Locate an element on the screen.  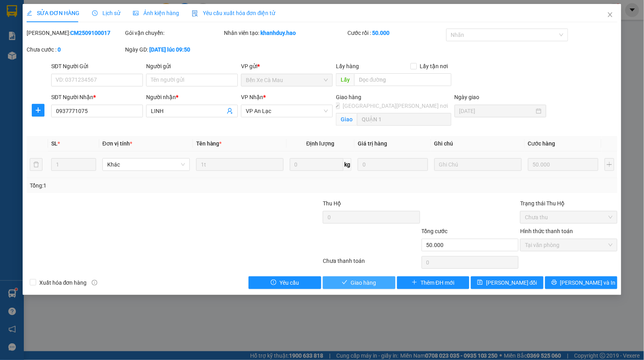
span: Định lượng is located at coordinates (320, 143).